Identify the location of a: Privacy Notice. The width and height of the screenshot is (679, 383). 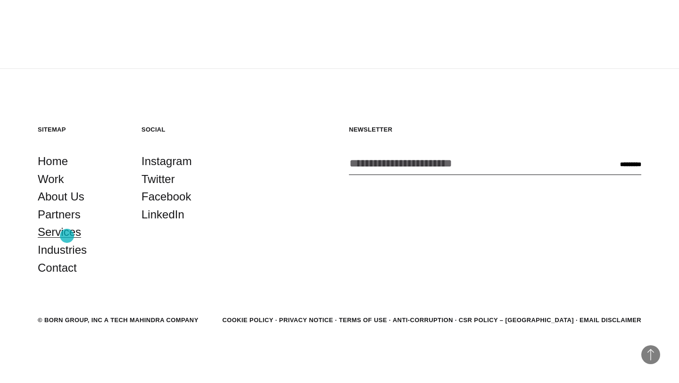
(306, 320).